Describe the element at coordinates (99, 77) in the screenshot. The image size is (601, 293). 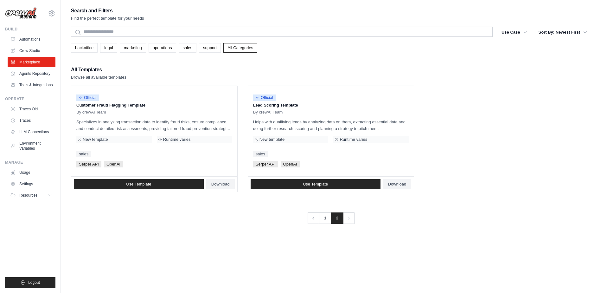
I see `p: Browse all available templates` at that location.